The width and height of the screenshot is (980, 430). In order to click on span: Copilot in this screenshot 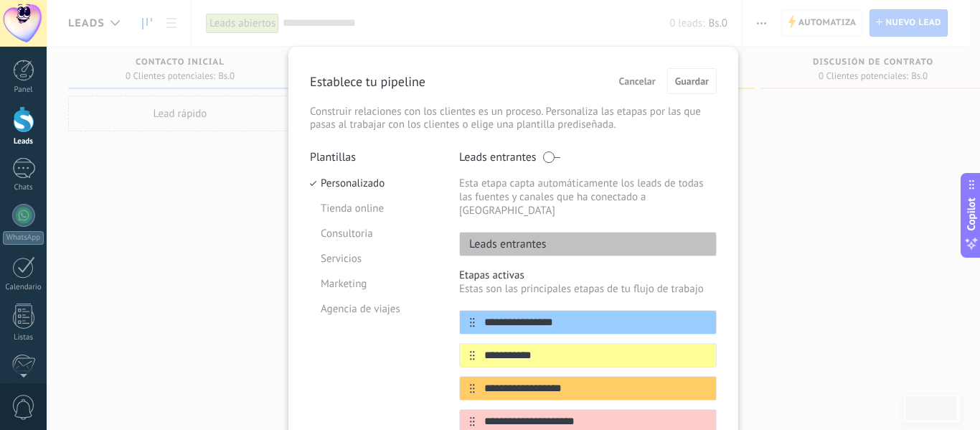, I will do `click(971, 214)`.